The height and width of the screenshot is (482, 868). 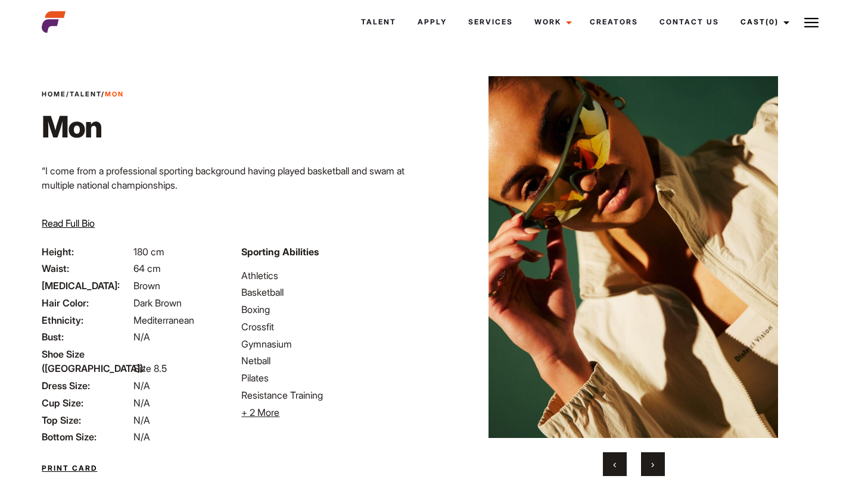 I want to click on span: Mediterranean, so click(x=164, y=321).